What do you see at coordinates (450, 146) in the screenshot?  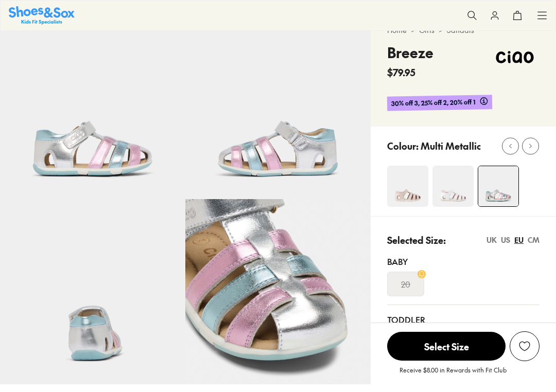 I see `p: Multi Metallic` at bounding box center [450, 146].